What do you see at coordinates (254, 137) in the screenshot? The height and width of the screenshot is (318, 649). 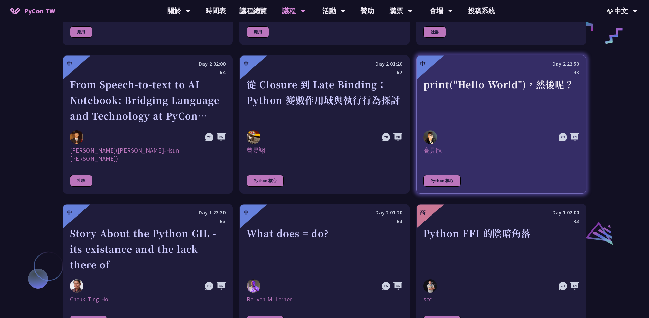 I see `img: 曾昱翔` at bounding box center [254, 137].